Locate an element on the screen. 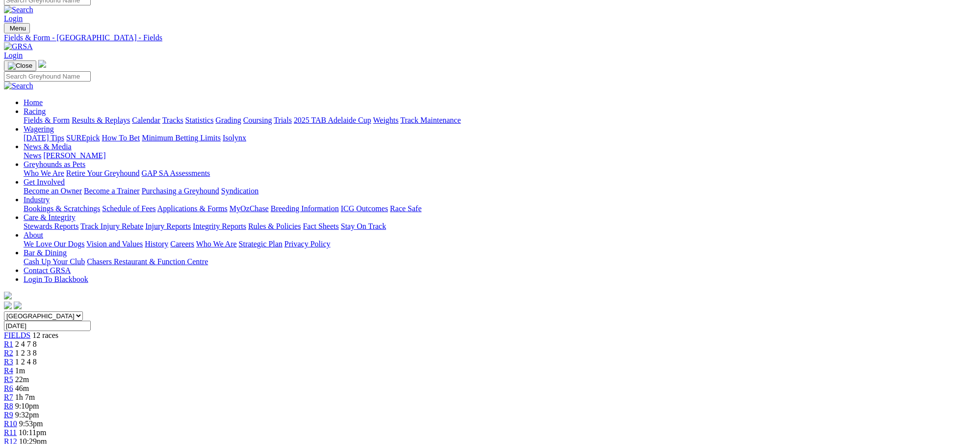 The height and width of the screenshot is (444, 980). div: About is located at coordinates (500, 244).